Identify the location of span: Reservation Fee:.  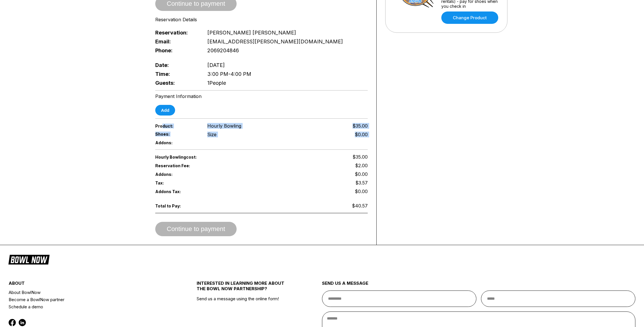
(208, 165).